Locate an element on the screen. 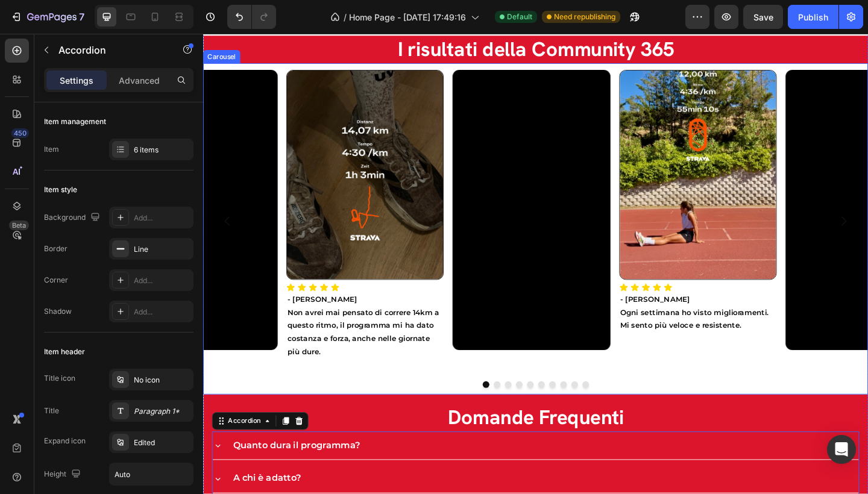  div: Accordion is located at coordinates (44, 421).